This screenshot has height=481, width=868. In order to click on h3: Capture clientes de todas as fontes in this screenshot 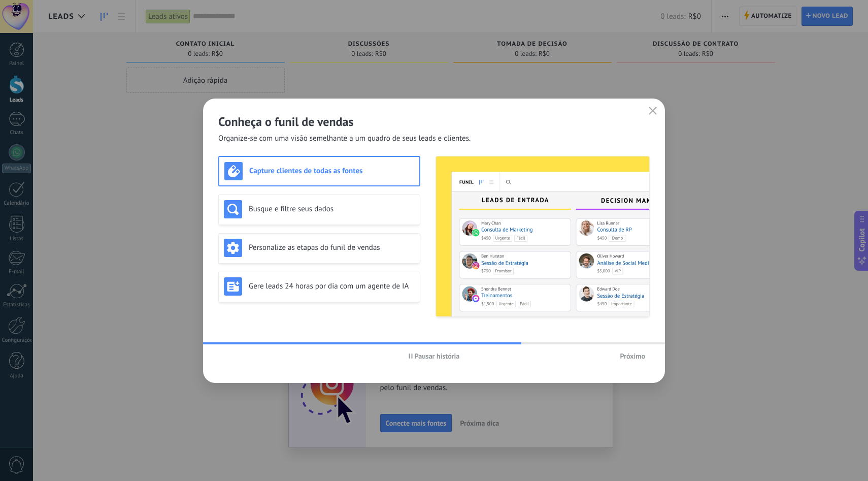, I will do `click(332, 170)`.